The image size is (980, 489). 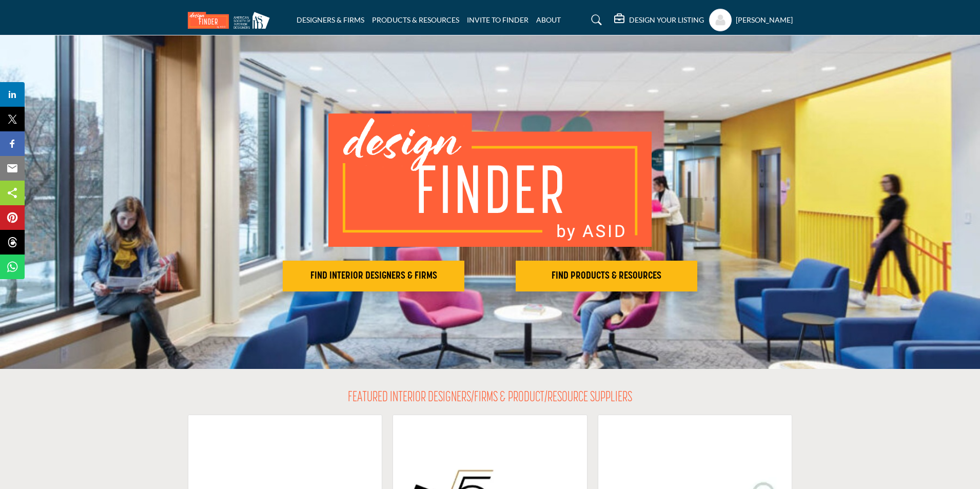 I want to click on a: INVITE TO FINDER, so click(x=497, y=19).